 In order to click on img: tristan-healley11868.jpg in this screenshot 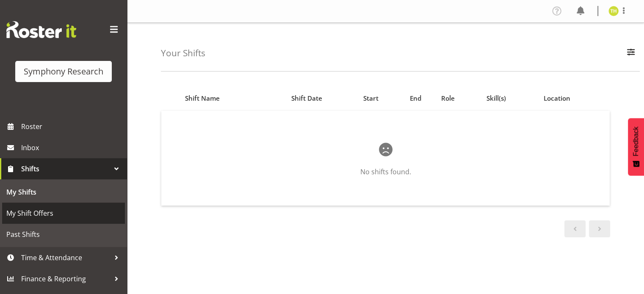, I will do `click(614, 11)`.